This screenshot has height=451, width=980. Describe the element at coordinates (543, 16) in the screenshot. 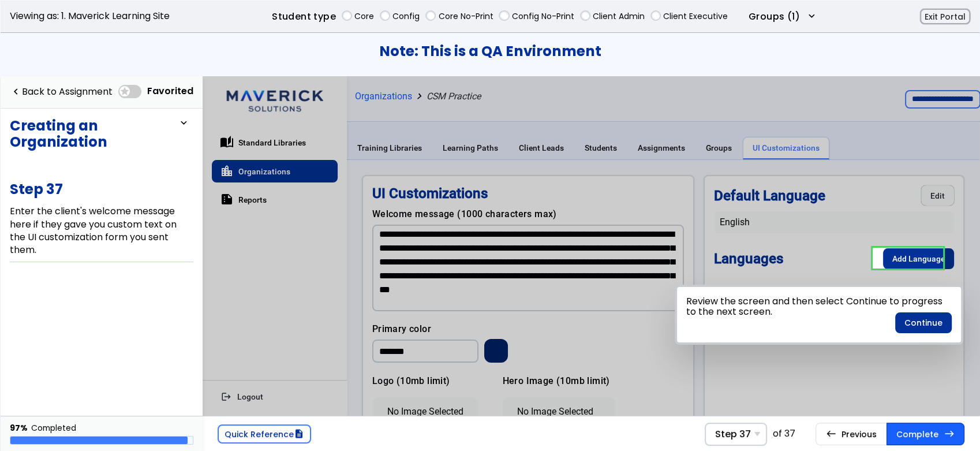

I see `label: Config No-Print` at that location.